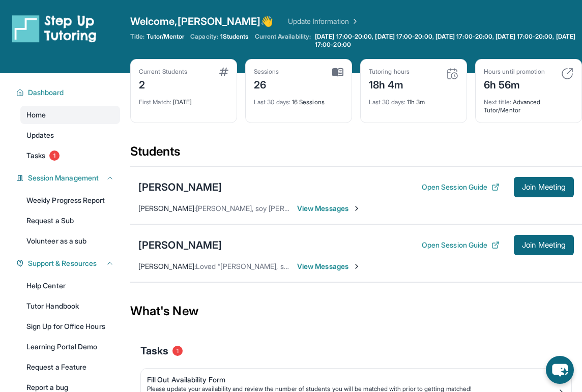 The image size is (582, 392). What do you see at coordinates (267, 84) in the screenshot?
I see `div: 26` at bounding box center [267, 84].